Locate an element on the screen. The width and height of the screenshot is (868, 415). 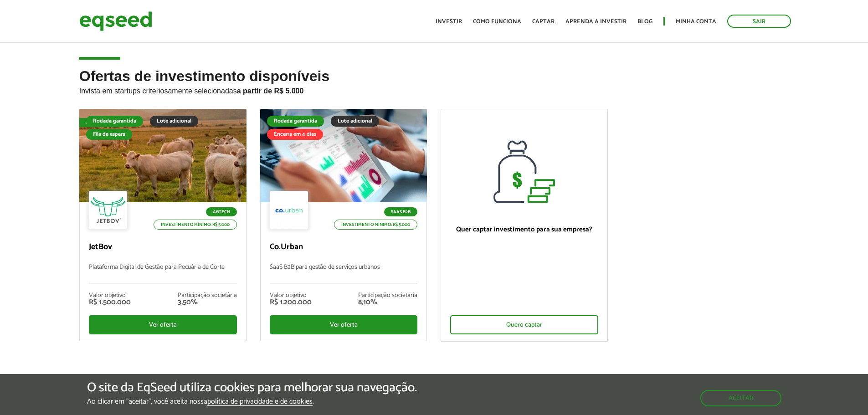
a: Minha conta is located at coordinates (695, 21).